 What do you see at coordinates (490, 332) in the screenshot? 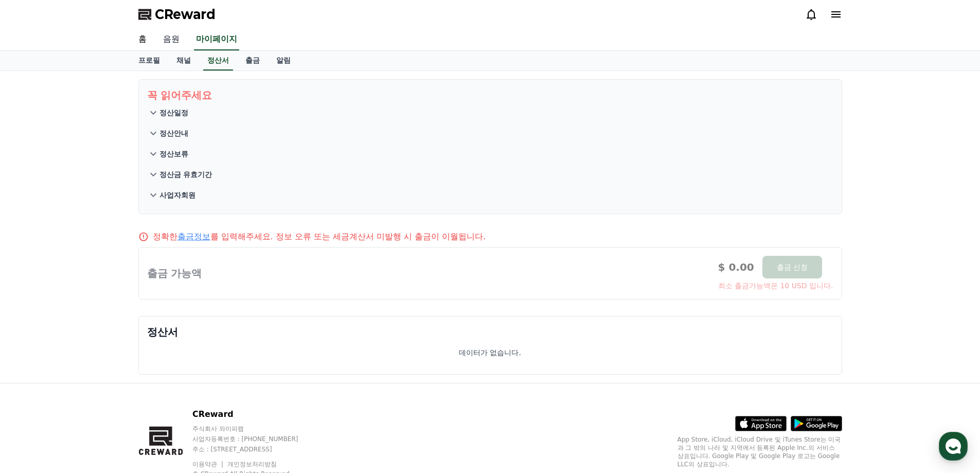
I see `p: 정산서` at bounding box center [490, 332].